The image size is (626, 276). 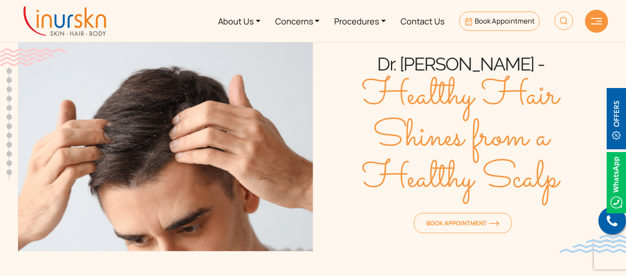 What do you see at coordinates (564, 21) in the screenshot?
I see `img: HeaderSearch` at bounding box center [564, 21].